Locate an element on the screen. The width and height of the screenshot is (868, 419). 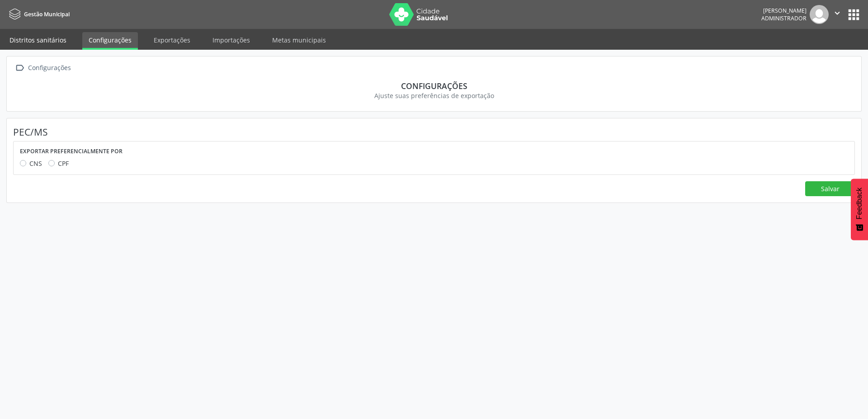
a: Exportações is located at coordinates (172, 40).